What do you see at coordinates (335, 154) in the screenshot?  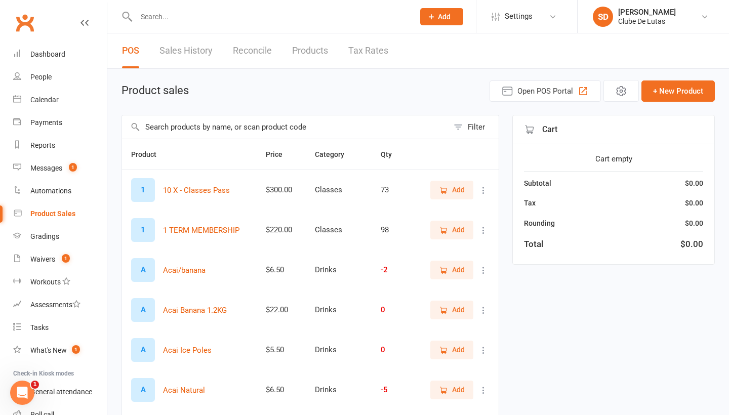 I see `span: Category` at bounding box center [335, 154].